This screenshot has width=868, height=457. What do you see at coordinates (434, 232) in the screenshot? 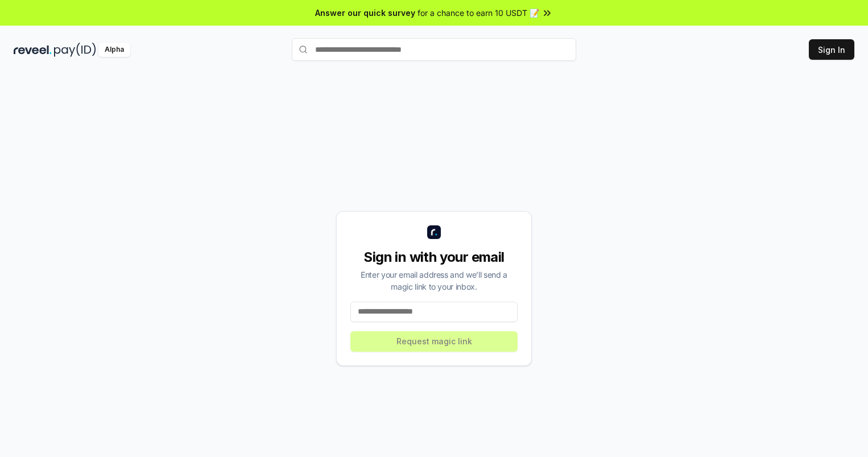
I see `img: logo_small` at bounding box center [434, 232].